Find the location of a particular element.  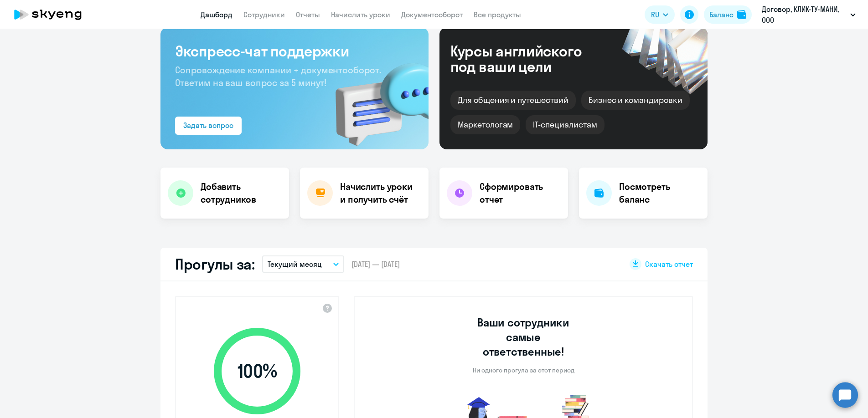

h3: Ваши сотрудники самые ответственные! is located at coordinates (523, 337).